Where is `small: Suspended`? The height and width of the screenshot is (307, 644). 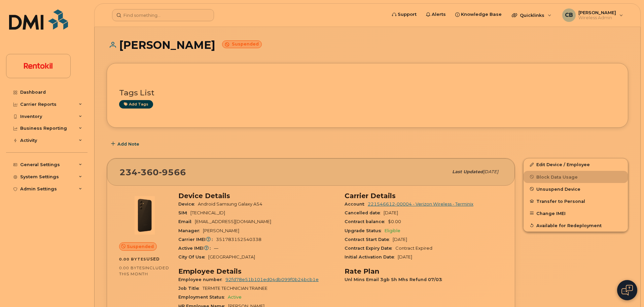 small: Suspended is located at coordinates (242, 44).